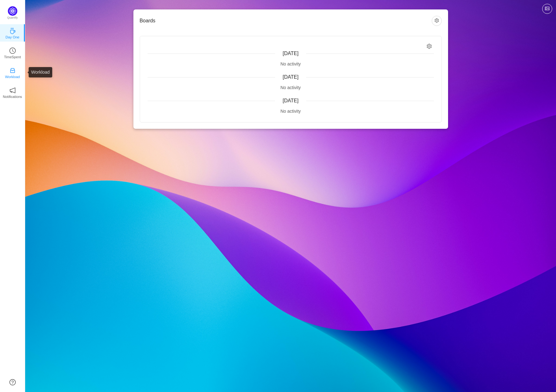  I want to click on a: icon: coffeeDay One, so click(12, 33).